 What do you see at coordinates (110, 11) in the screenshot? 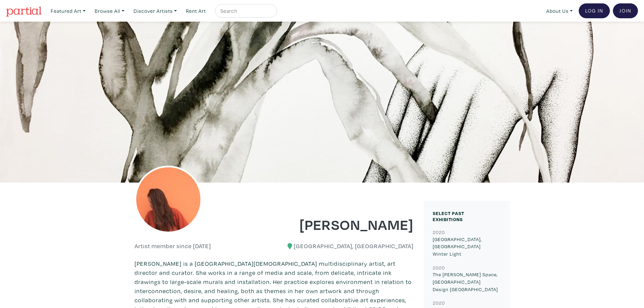
I see `a: Browse All` at bounding box center [110, 11].